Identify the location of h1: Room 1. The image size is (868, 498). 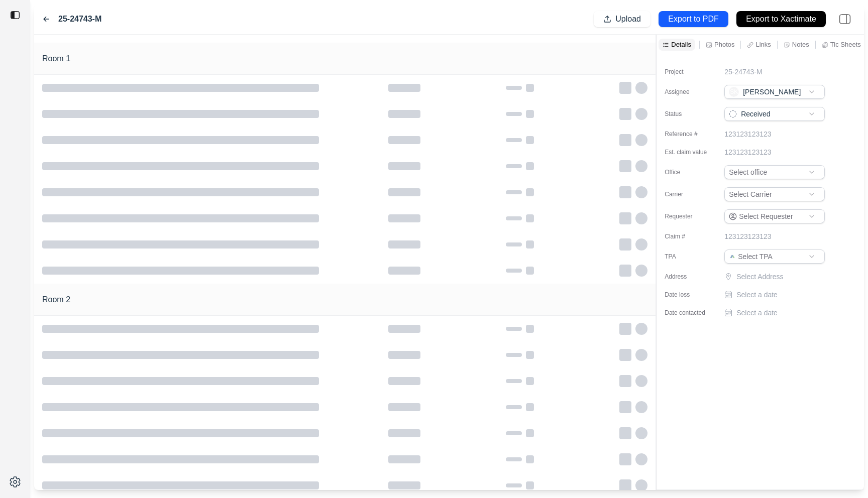
(56, 59).